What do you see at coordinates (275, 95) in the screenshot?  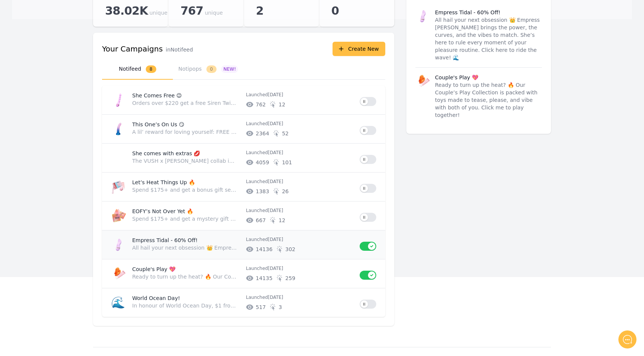 I see `time: 2025-09-10T06:03:30.224Z` at bounding box center [275, 95].